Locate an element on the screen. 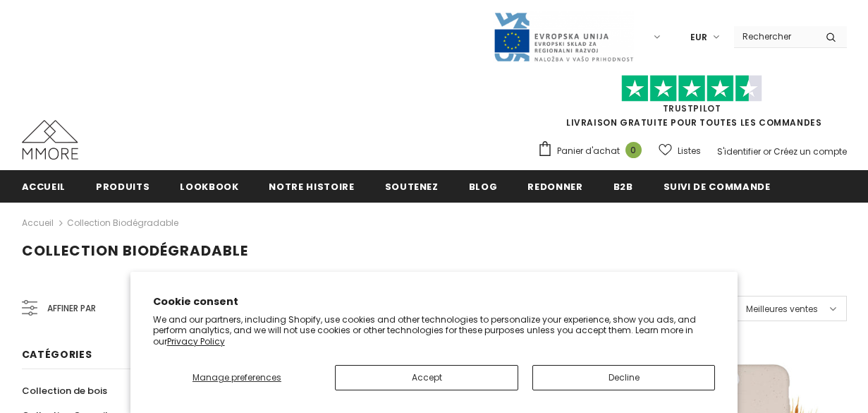 The height and width of the screenshot is (413, 868). span: Lookbook is located at coordinates (209, 186).